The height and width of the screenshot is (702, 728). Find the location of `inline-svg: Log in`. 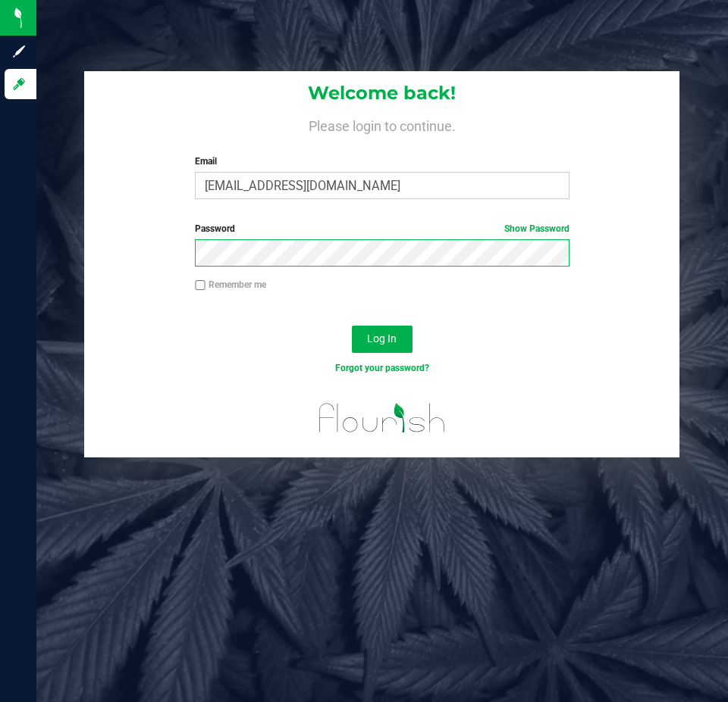

inline-svg: Log in is located at coordinates (19, 84).